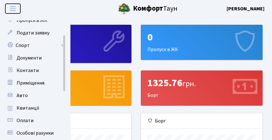 The width and height of the screenshot is (272, 140). I want to click on span: Пропуск в ЖК, so click(32, 20).